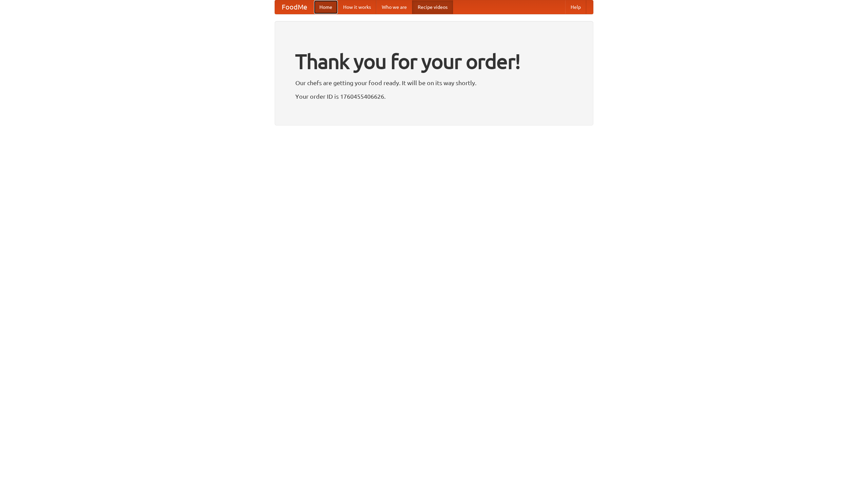 The height and width of the screenshot is (480, 868). What do you see at coordinates (295, 7) in the screenshot?
I see `a: FoodMe` at bounding box center [295, 7].